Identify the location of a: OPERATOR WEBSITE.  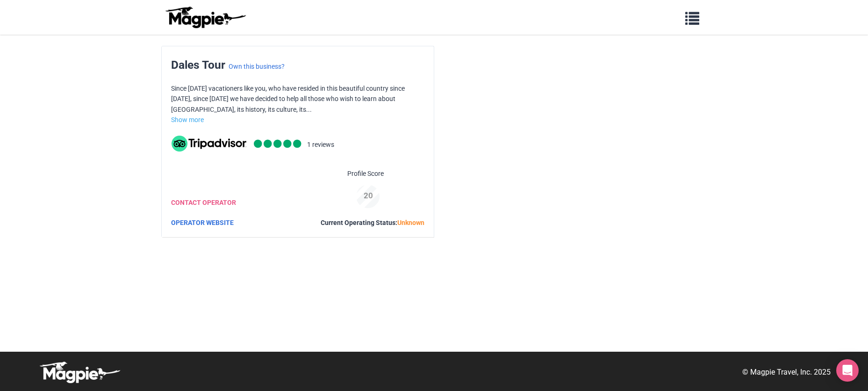
(202, 223).